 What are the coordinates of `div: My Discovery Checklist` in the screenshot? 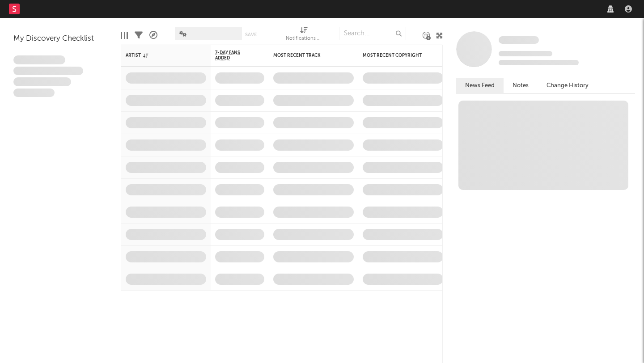 It's located at (60, 39).